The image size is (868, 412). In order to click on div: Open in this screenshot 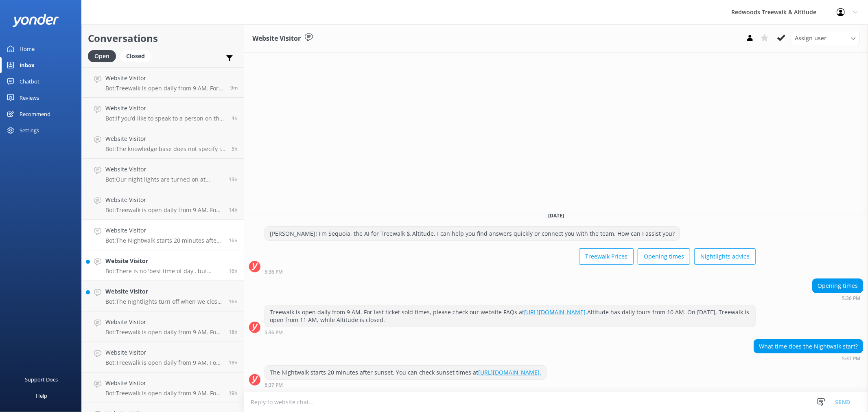, I will do `click(102, 56)`.